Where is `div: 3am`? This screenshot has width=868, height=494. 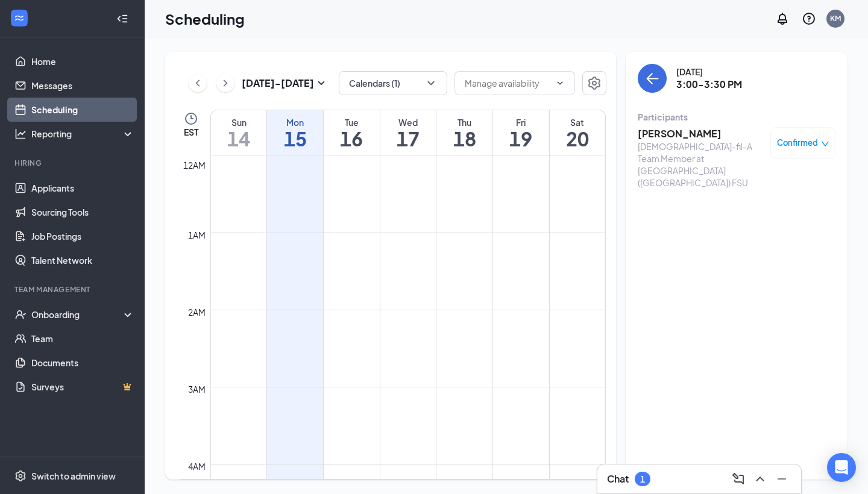 div: 3am is located at coordinates (197, 389).